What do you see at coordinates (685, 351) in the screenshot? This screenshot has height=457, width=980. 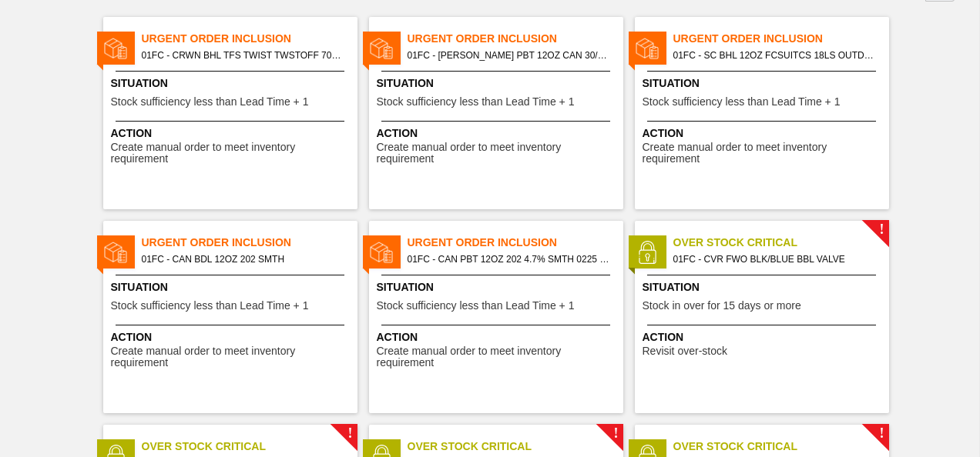 I see `span: Revisit over-stock` at bounding box center [685, 351].